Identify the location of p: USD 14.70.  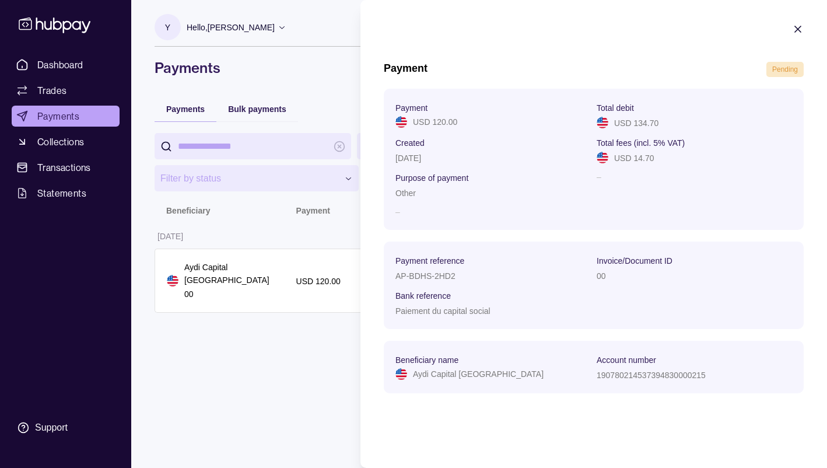
(634, 158).